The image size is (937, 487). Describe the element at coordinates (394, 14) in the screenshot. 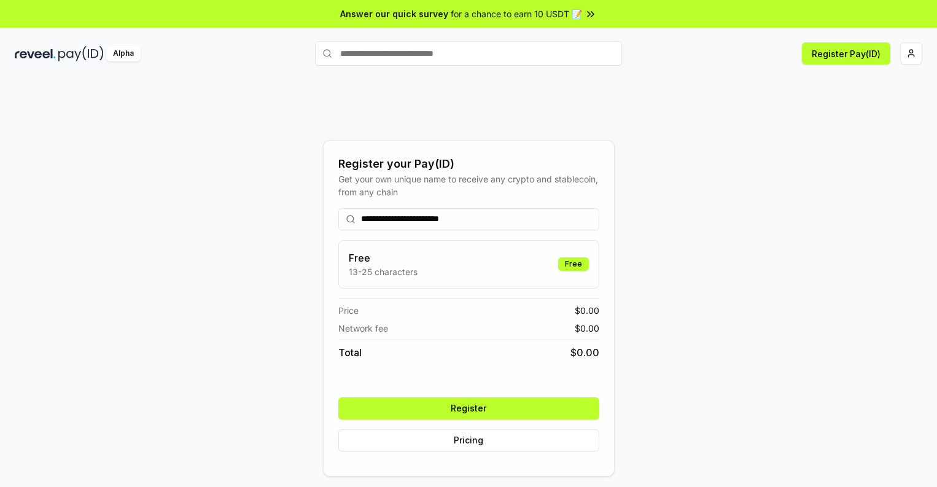

I see `span: Answer our quick survey` at that location.